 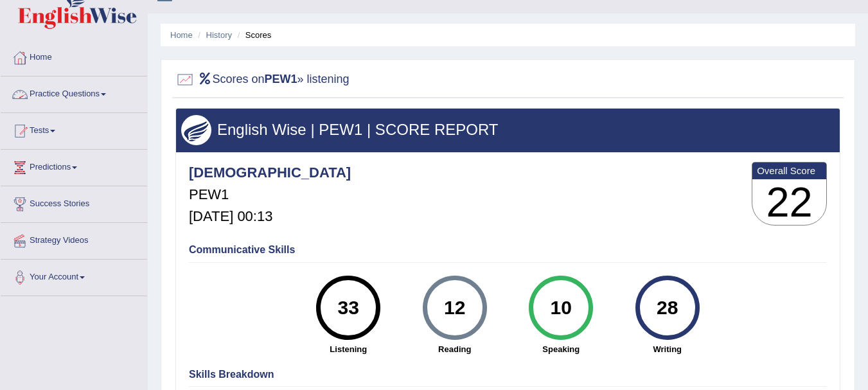 I want to click on img: wings.png, so click(x=196, y=130).